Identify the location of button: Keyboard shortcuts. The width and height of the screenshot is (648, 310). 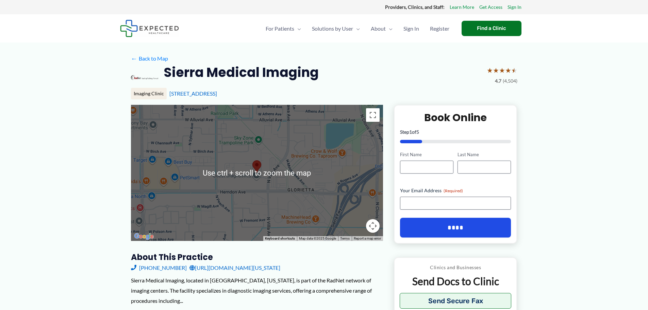
(280, 239).